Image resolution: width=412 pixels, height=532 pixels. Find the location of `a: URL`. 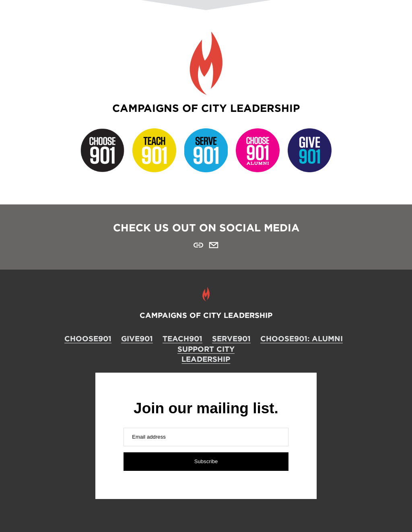

a: URL is located at coordinates (198, 245).